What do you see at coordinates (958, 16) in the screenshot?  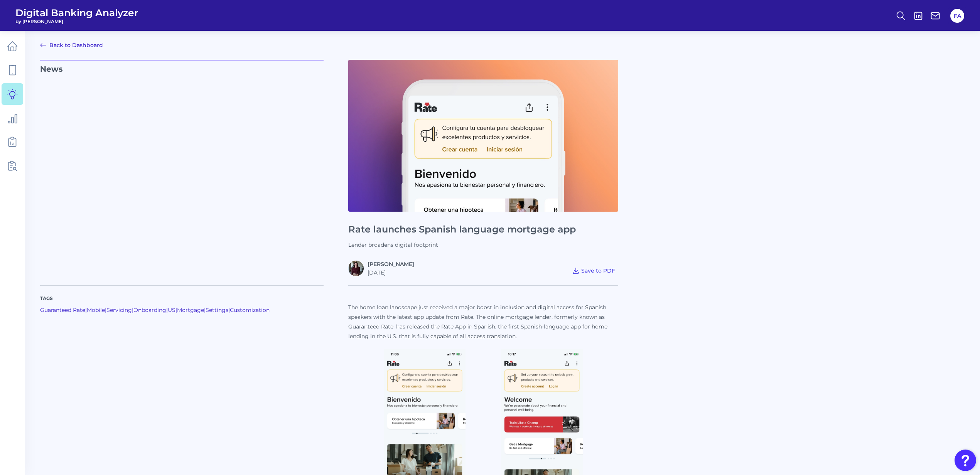 I see `button: FA` at bounding box center [958, 16].